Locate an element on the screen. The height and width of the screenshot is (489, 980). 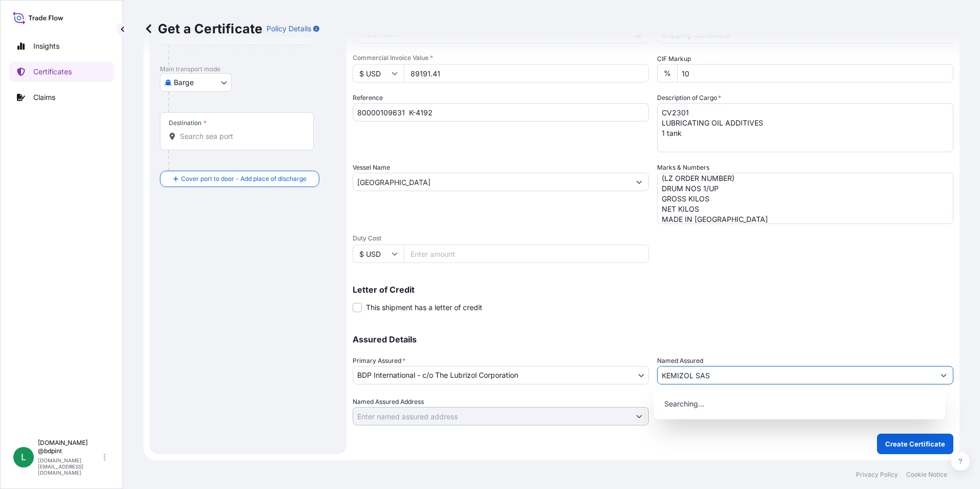
input: Type to search vessel name or IMO is located at coordinates (492, 182).